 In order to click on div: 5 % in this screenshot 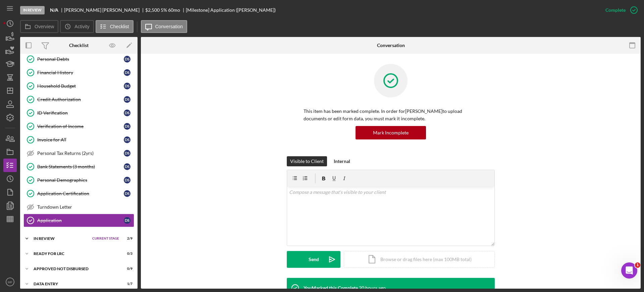, I will do `click(163, 10)`.